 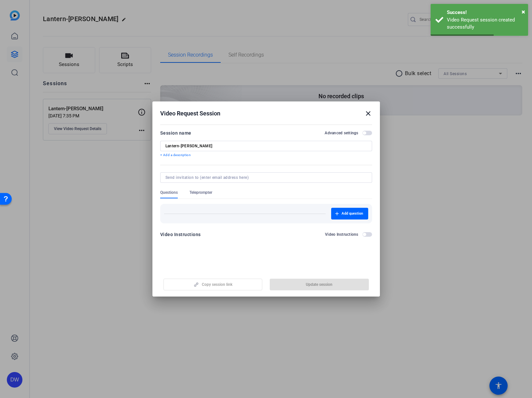 I want to click on span: Questions, so click(x=169, y=192).